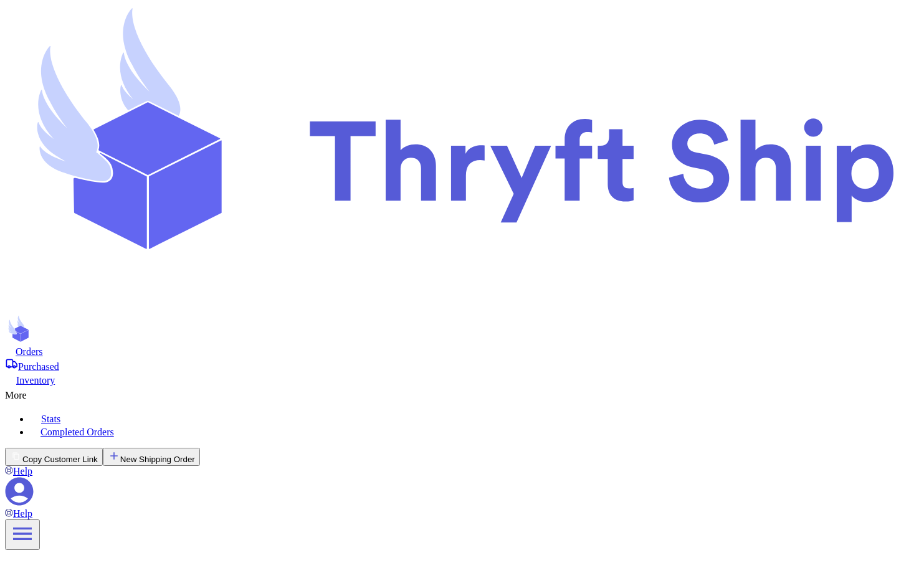 The image size is (924, 563). I want to click on div: More, so click(462, 394).